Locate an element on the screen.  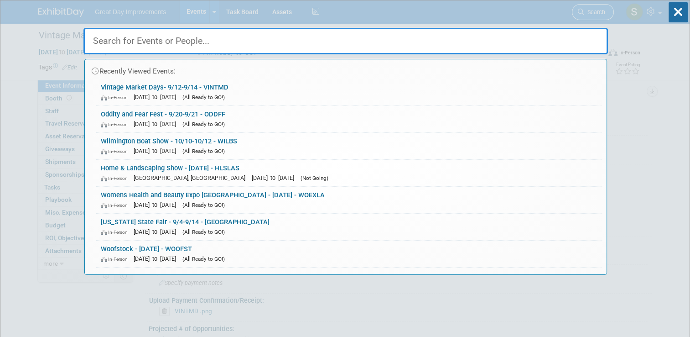
input: Search for Events or People... is located at coordinates (346, 41).